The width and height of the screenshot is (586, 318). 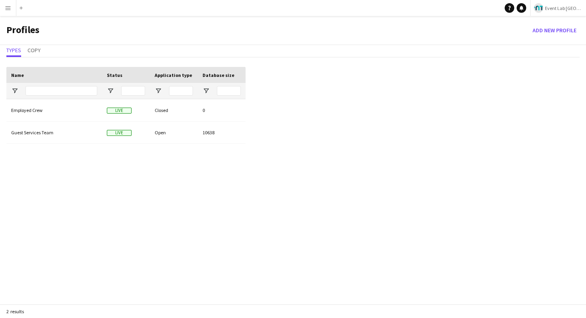 What do you see at coordinates (229, 91) in the screenshot?
I see `input: Database size Filter Input` at bounding box center [229, 91].